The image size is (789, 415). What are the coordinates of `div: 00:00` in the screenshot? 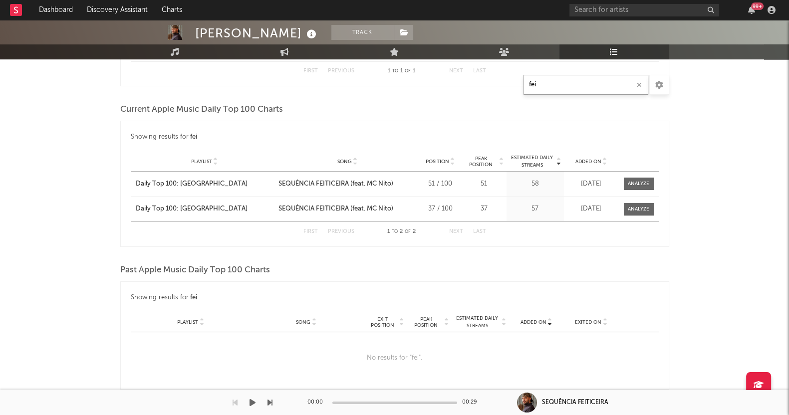 It's located at (318, 403).